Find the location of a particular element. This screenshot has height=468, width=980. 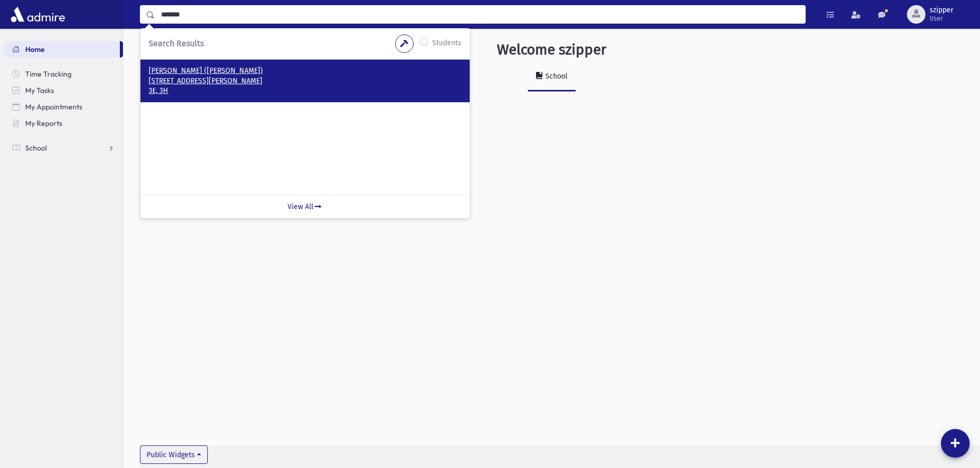

a: View All is located at coordinates (306, 207).